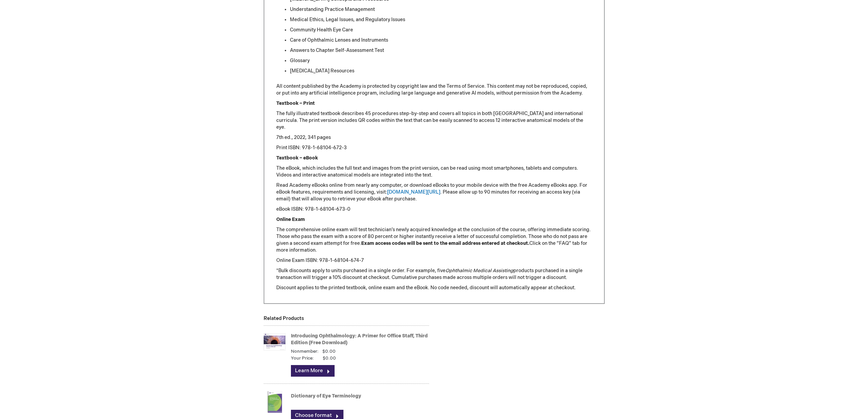 This screenshot has width=868, height=419. I want to click on a: Learn More, so click(313, 371).